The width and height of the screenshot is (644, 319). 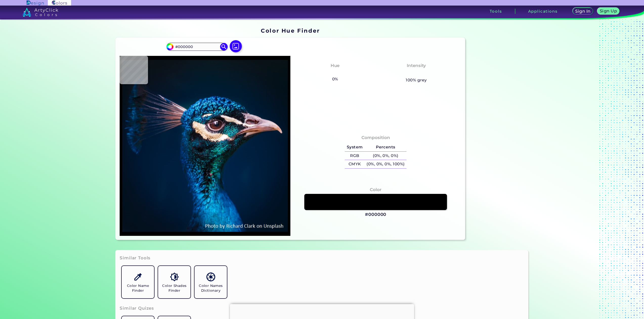 I want to click on h5: Sign Up, so click(x=609, y=11).